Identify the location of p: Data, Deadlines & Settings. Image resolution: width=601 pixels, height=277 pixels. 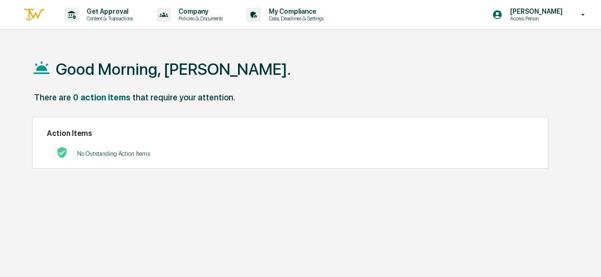
(295, 18).